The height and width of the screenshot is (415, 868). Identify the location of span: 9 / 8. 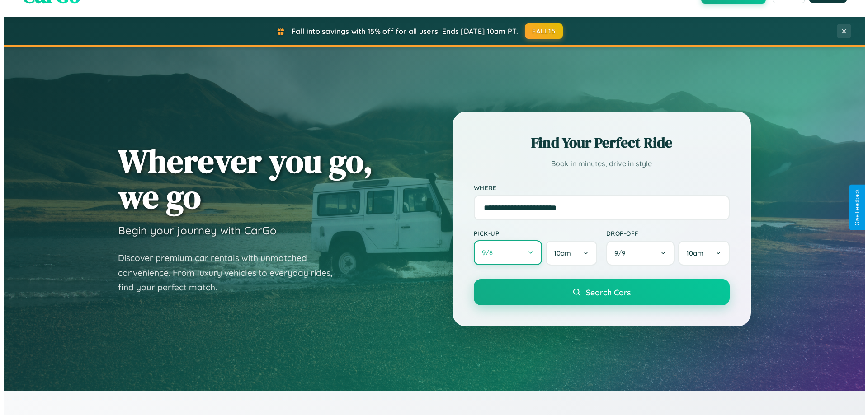
(486, 253).